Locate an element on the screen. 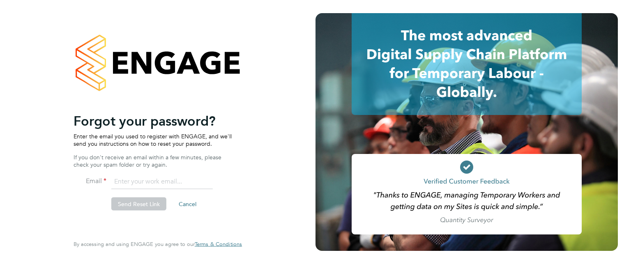 This screenshot has height=264, width=631. a: Terms & Conditions is located at coordinates (218, 245).